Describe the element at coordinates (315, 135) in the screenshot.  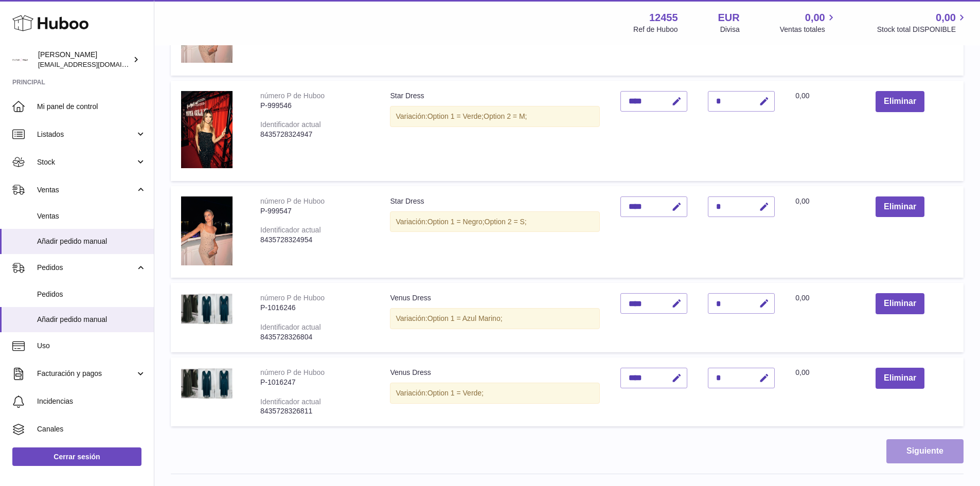
I see `div: 8435728324947` at that location.